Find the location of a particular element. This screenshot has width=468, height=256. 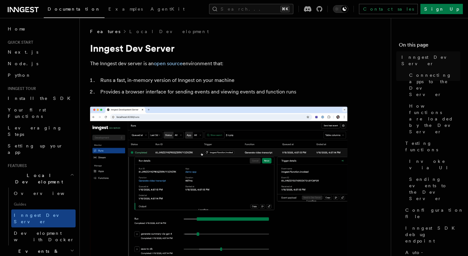

a: Overview is located at coordinates (43, 194).